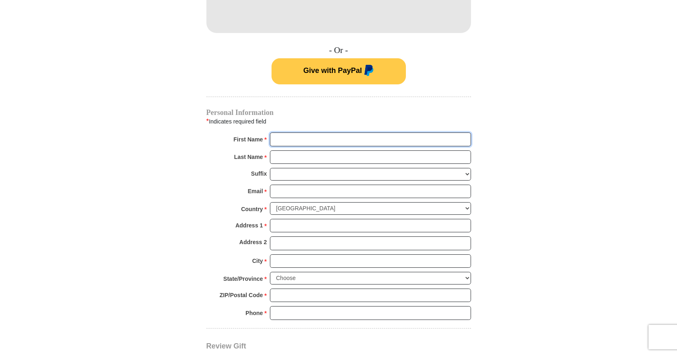 The image size is (677, 355). I want to click on strong: Address 2, so click(253, 242).